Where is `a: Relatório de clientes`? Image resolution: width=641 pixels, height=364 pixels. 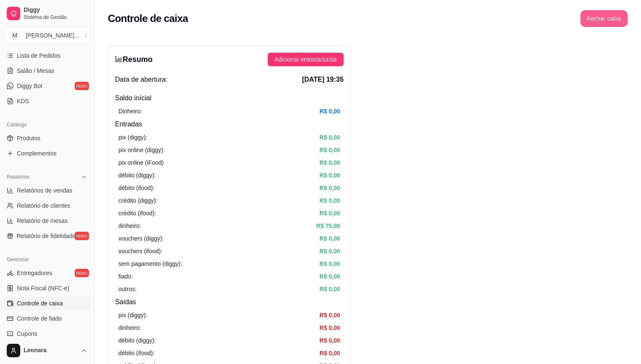 a: Relatório de clientes is located at coordinates (47, 205).